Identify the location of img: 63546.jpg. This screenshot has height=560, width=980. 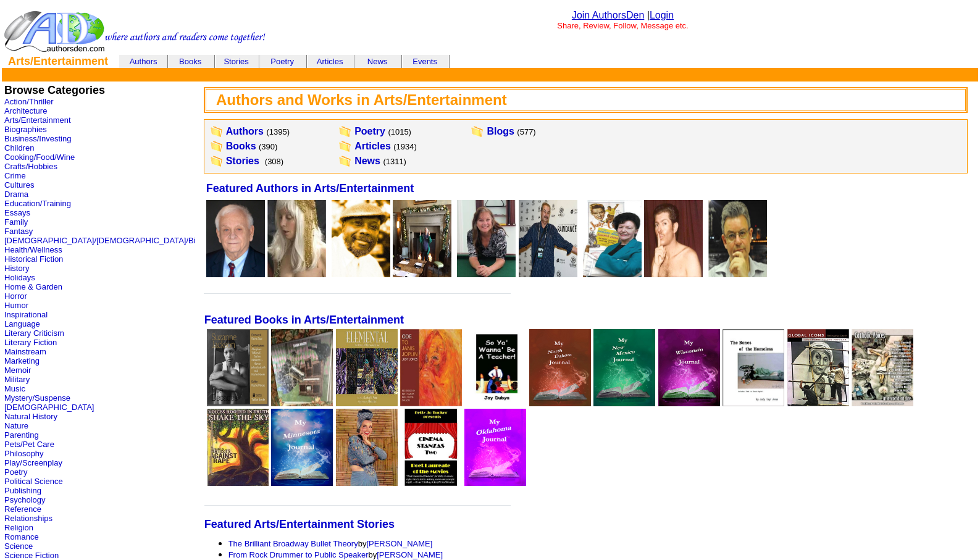
(753, 367).